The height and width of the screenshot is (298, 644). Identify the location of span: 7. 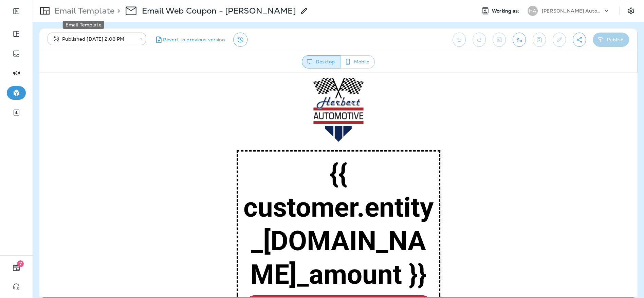
(21, 264).